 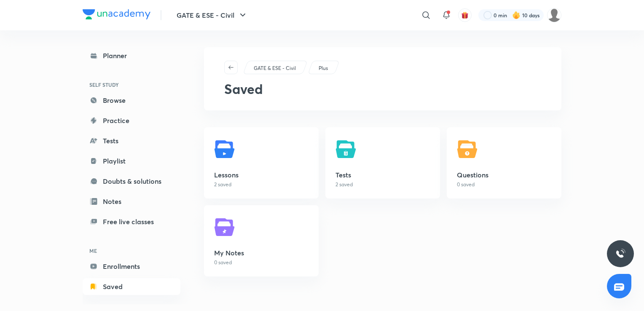 I want to click on a: Notes, so click(x=132, y=201).